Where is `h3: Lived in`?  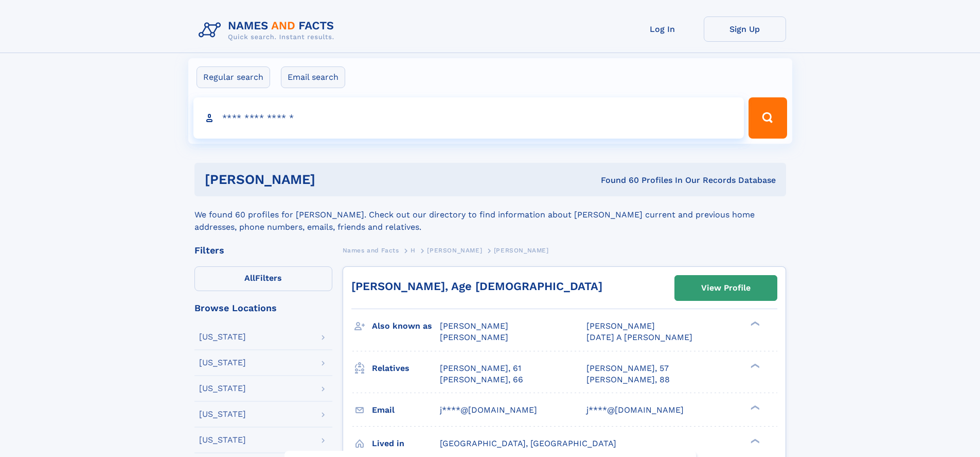 h3: Lived in is located at coordinates (406, 444).